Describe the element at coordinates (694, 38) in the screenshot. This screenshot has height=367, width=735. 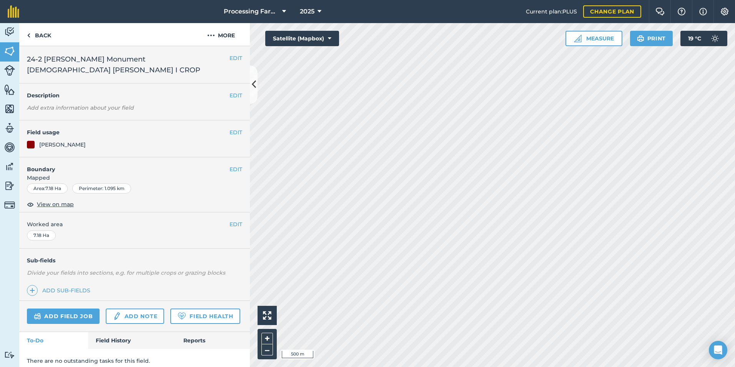
I see `span: 19 ° C` at that location.